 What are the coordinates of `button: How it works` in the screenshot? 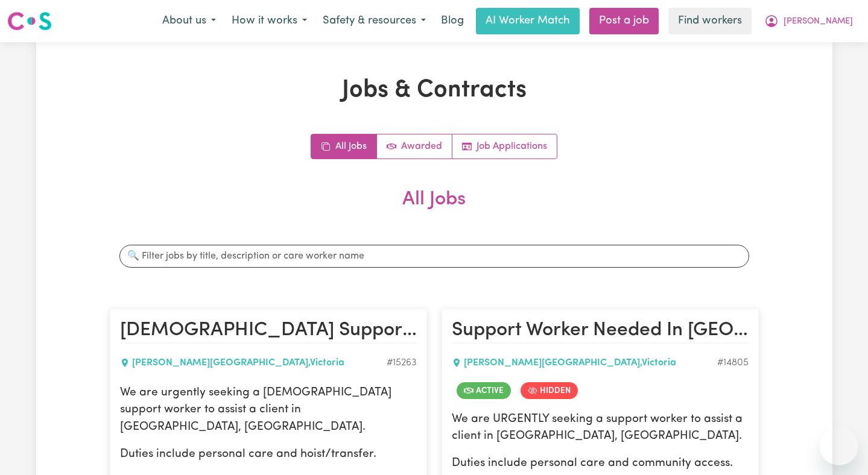 It's located at (269, 21).